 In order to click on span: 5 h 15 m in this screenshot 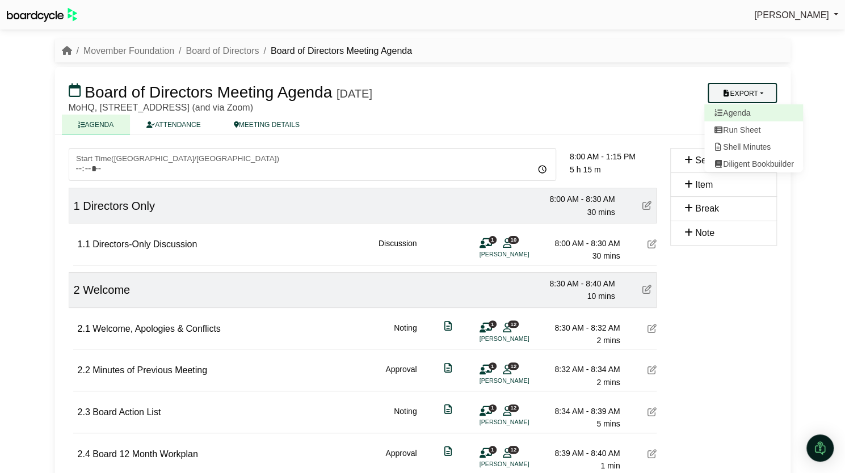, I will do `click(585, 170)`.